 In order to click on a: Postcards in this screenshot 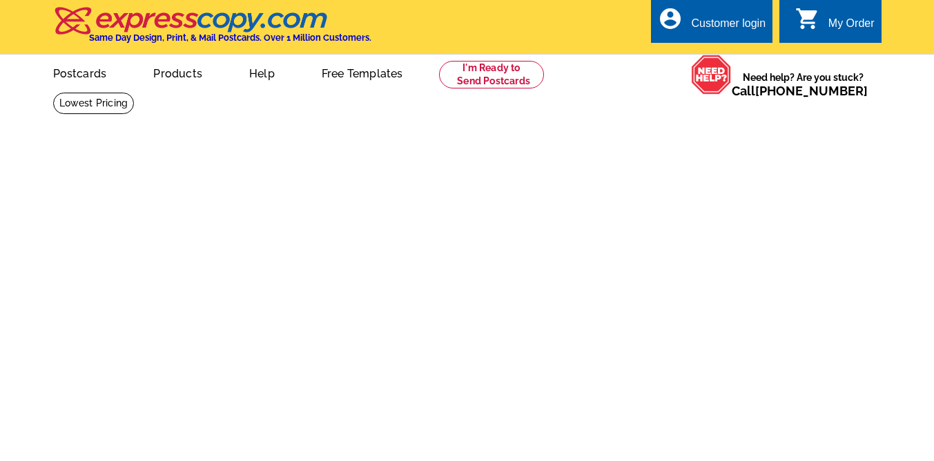, I will do `click(80, 72)`.